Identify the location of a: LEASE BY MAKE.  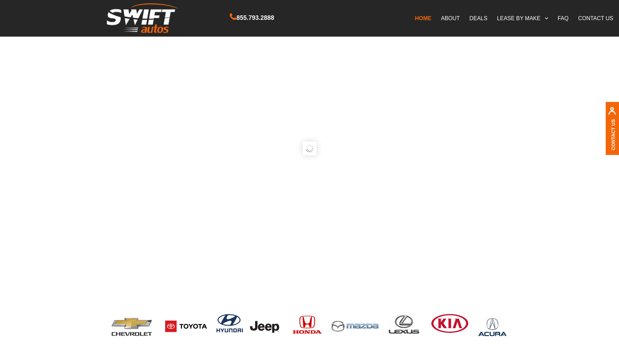
(522, 18).